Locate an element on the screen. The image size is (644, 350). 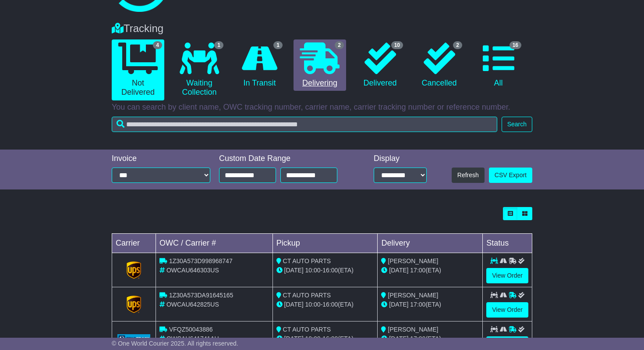
a: 16 All is located at coordinates (498, 65).